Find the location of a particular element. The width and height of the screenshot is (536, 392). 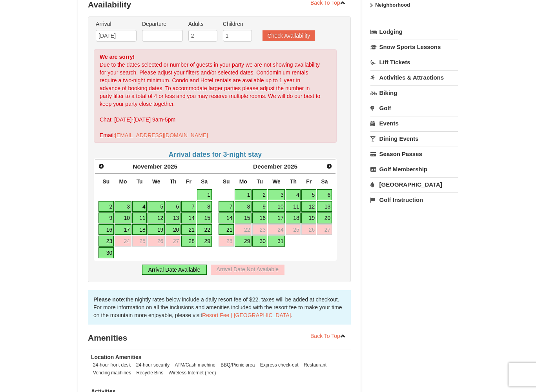

li: Restaurant is located at coordinates (315, 366).